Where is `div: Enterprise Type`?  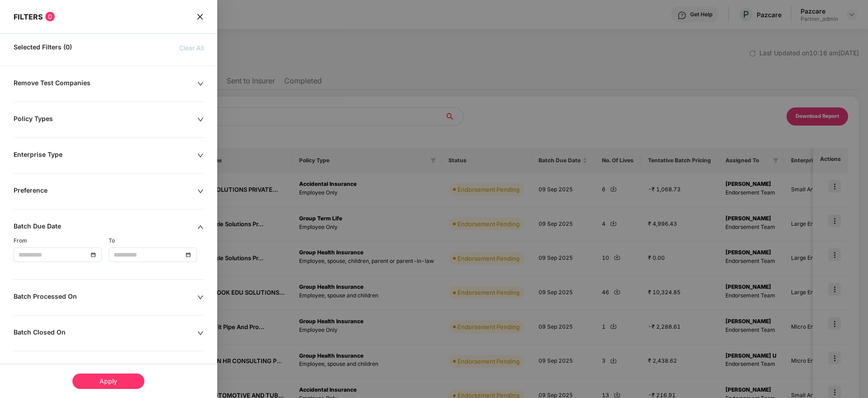 div: Enterprise Type is located at coordinates (105, 155).